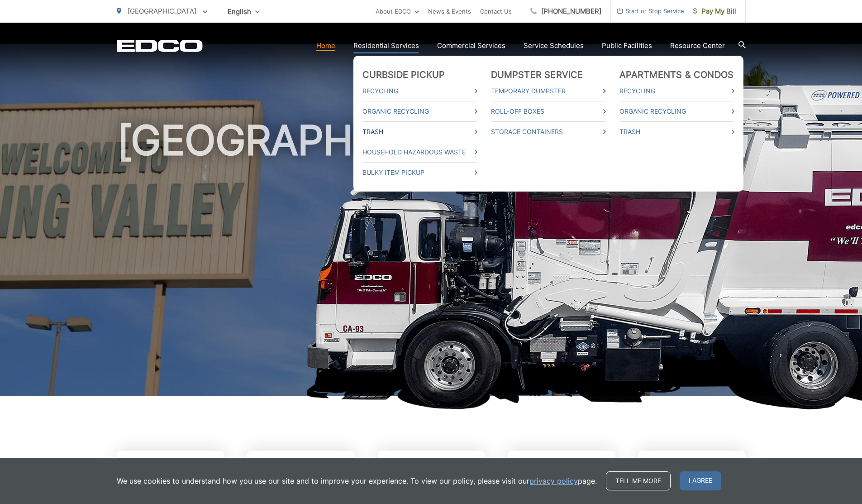 The width and height of the screenshot is (862, 504). Describe the element at coordinates (553, 481) in the screenshot. I see `a: privacy policy` at that location.